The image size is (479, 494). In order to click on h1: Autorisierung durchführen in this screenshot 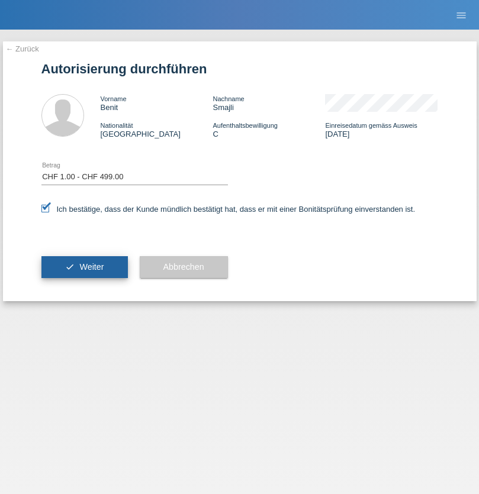, I will do `click(240, 69)`.